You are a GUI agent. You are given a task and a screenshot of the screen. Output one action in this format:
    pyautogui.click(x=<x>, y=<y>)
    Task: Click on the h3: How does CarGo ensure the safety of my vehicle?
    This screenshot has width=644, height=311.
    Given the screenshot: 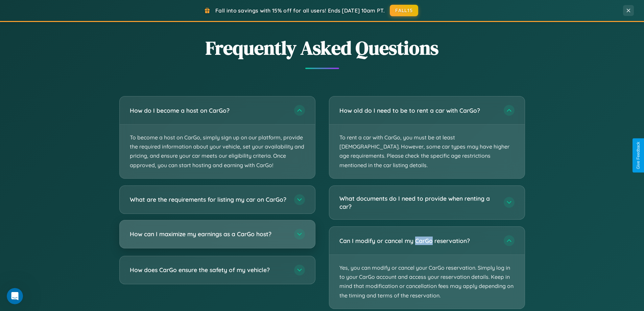 What is the action you would take?
    pyautogui.click(x=209, y=270)
    